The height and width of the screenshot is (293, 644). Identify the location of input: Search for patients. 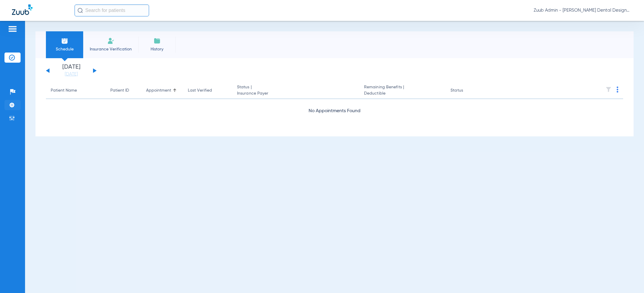
(112, 11).